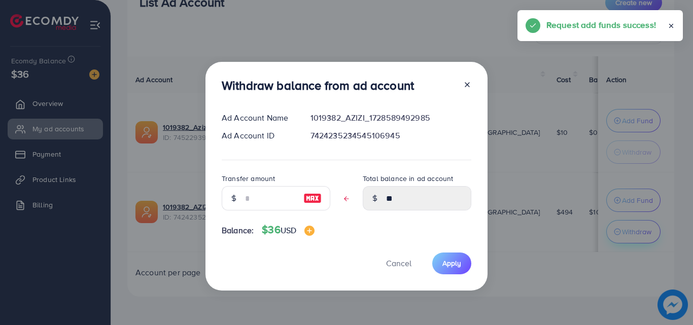 The image size is (693, 325). I want to click on button: Apply, so click(451, 263).